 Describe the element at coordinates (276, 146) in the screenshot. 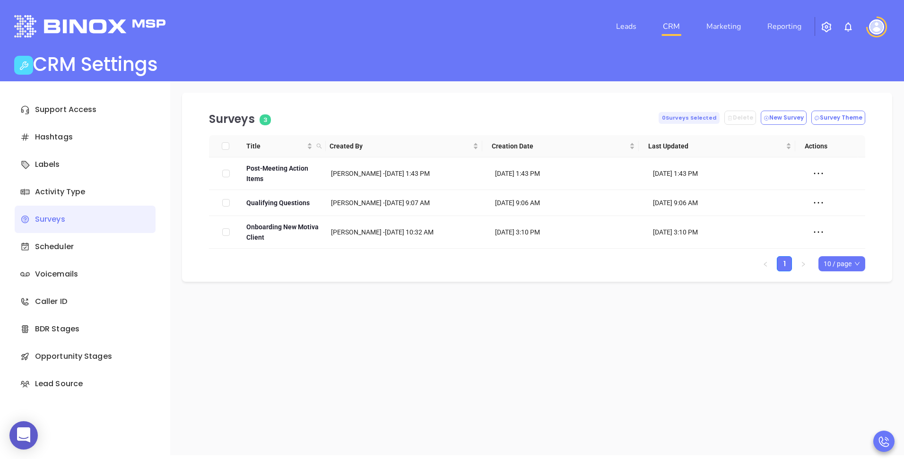

I see `span: Title` at that location.